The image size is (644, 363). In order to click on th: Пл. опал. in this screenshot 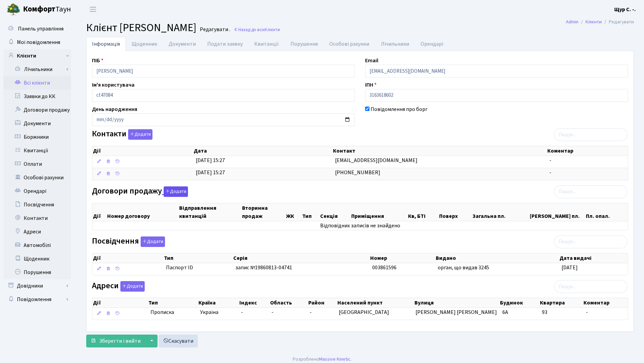, I will do `click(607, 212)`.